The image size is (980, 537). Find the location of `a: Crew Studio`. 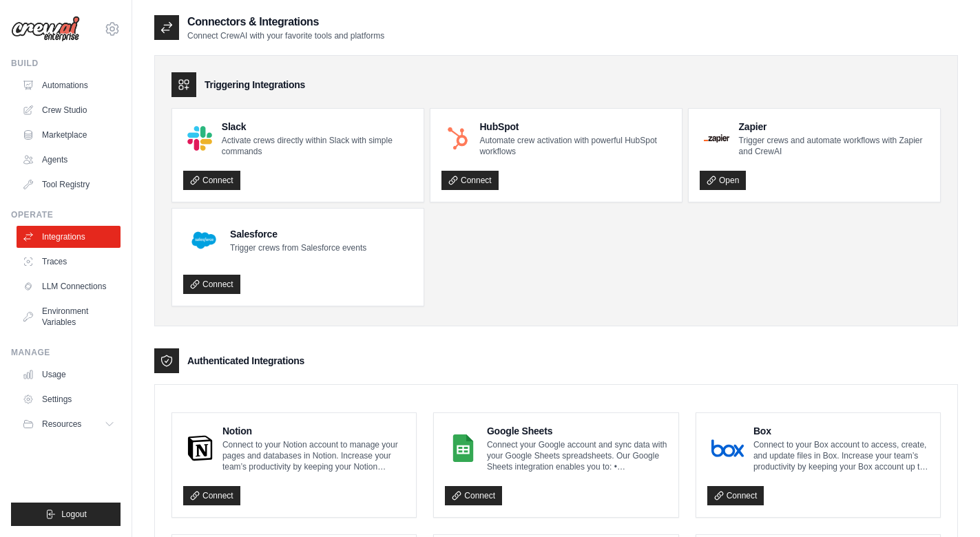

a: Crew Studio is located at coordinates (68, 110).